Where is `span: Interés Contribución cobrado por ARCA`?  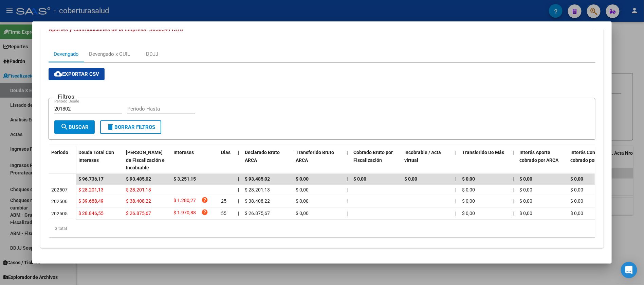 span: Interés Contribución cobrado por ARCA is located at coordinates (593, 156).